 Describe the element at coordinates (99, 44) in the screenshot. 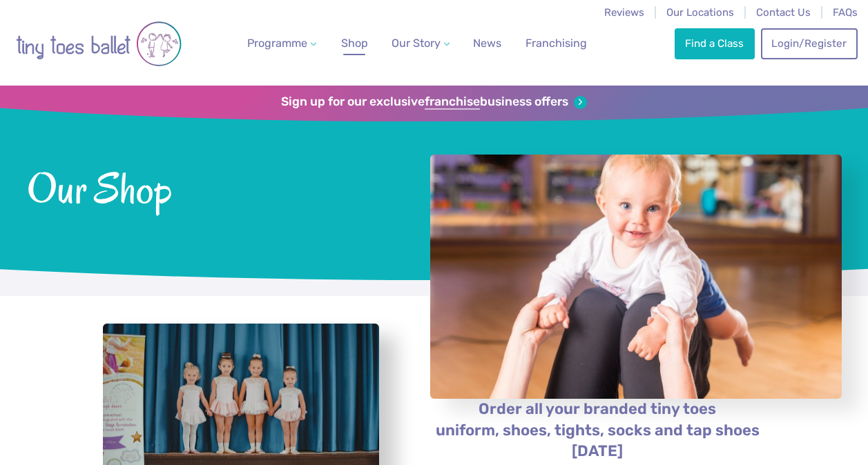

I see `img: tiny toes ballet` at that location.